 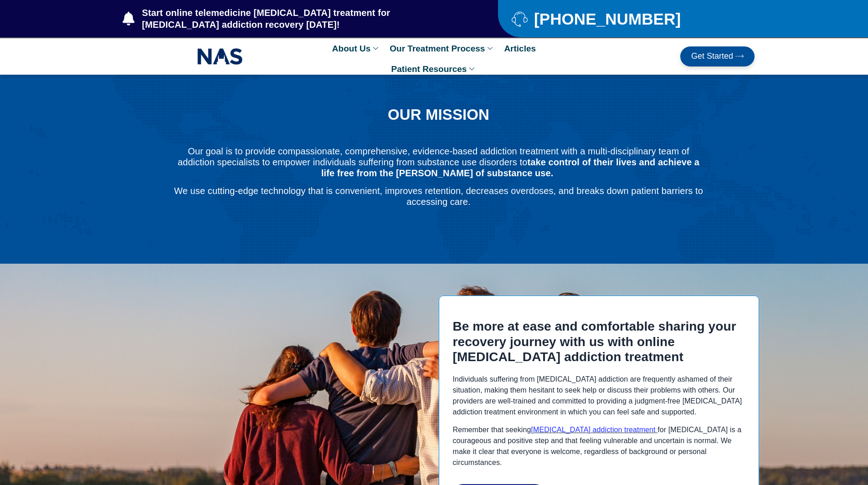 I want to click on a: Articles, so click(x=520, y=48).